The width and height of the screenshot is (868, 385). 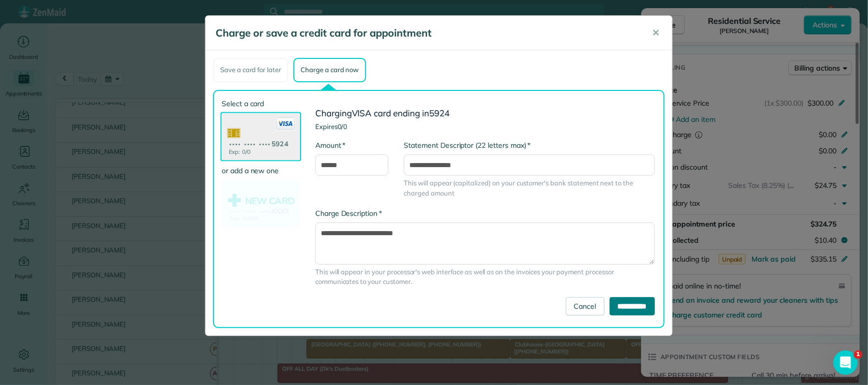 I want to click on span: 0/0, so click(x=343, y=126).